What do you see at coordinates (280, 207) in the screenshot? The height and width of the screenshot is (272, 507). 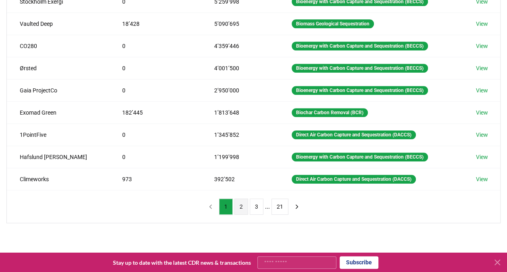 I see `button: 21` at bounding box center [280, 207].